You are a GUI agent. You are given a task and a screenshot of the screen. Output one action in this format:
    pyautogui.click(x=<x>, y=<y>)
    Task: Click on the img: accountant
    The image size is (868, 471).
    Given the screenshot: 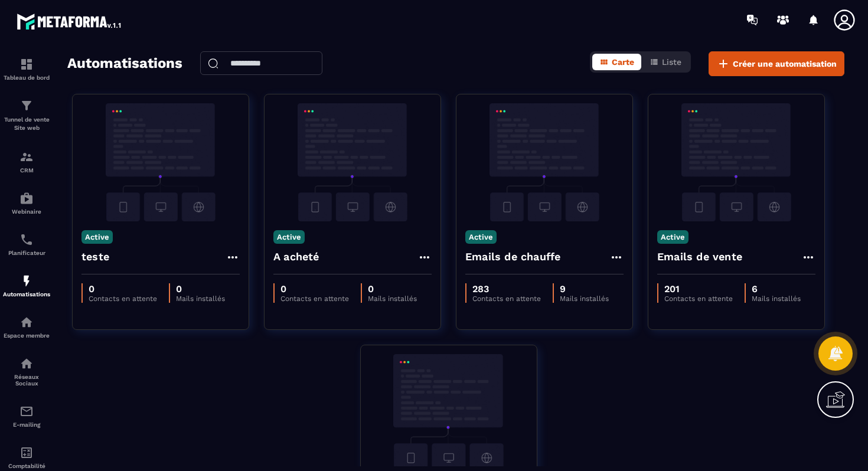 What is the action you would take?
    pyautogui.click(x=27, y=453)
    